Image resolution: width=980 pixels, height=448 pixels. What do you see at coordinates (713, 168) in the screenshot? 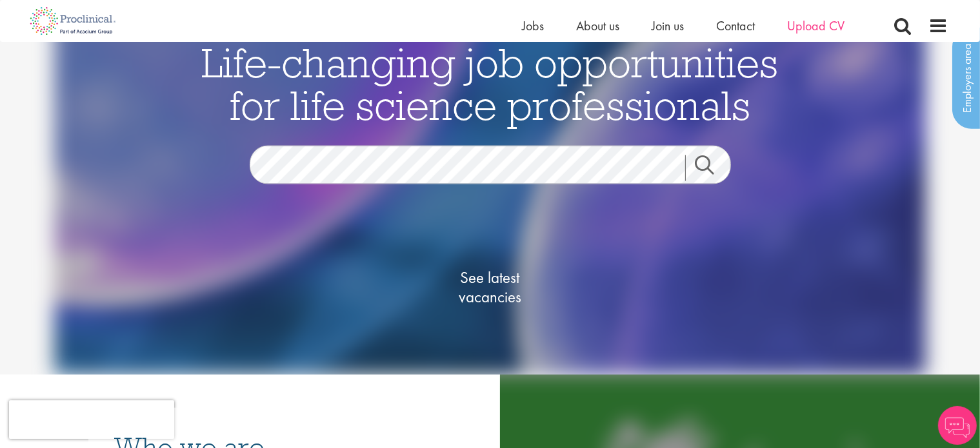
I see `a: Job search submit button` at bounding box center [713, 168].